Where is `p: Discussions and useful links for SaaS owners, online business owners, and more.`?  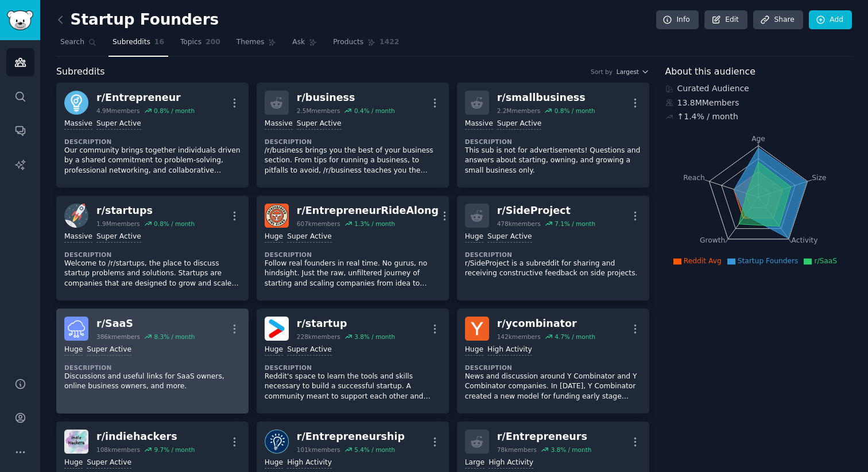 p: Discussions and useful links for SaaS owners, online business owners, and more. is located at coordinates (152, 382).